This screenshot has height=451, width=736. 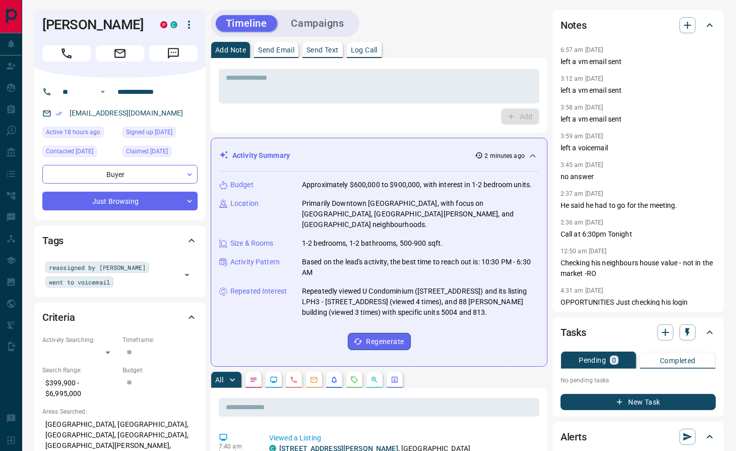 What do you see at coordinates (638, 436) in the screenshot?
I see `div: Alerts` at bounding box center [638, 436].